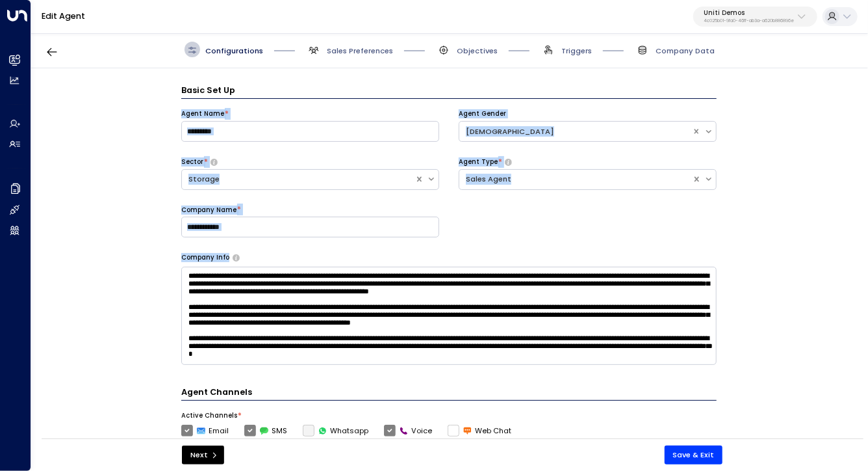 This screenshot has width=868, height=471. Describe the element at coordinates (576, 178) in the screenshot. I see `div: Sales Agent` at that location.